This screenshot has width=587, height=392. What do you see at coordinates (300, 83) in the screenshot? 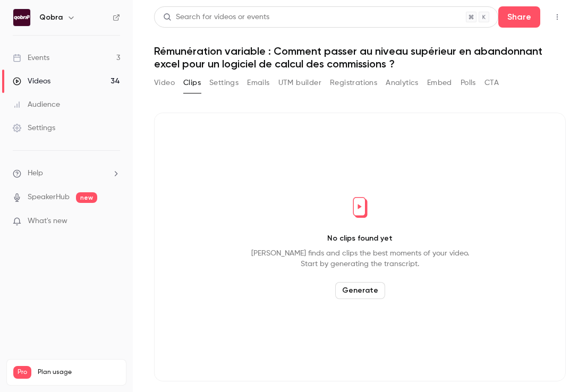
I see `button: UTM builder` at bounding box center [300, 83].